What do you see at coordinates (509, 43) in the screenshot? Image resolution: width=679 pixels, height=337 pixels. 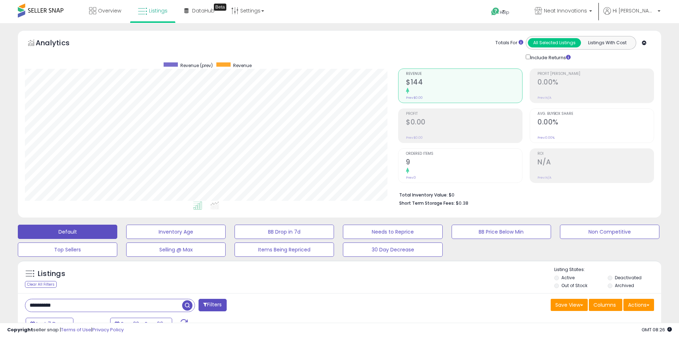 I see `div: Totals For` at bounding box center [509, 43].